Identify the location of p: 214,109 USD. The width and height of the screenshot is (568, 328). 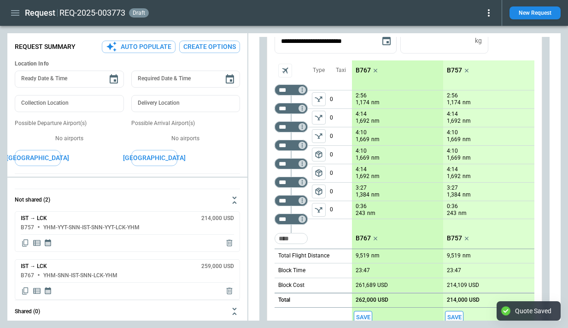
(463, 285).